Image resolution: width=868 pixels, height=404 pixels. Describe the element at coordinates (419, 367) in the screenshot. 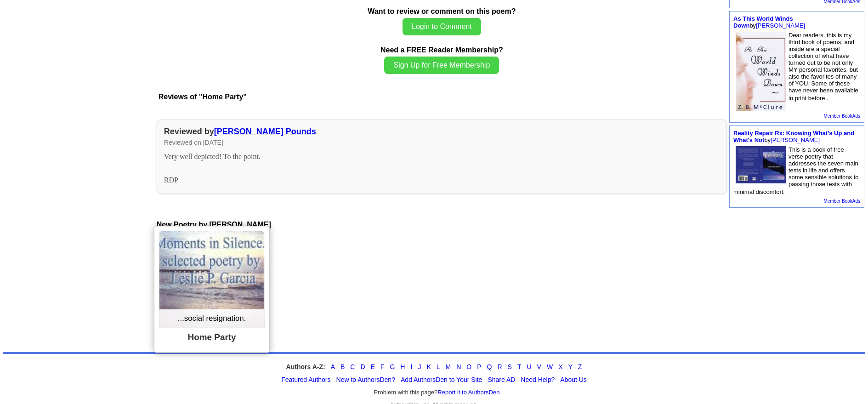

I see `a: J` at that location.